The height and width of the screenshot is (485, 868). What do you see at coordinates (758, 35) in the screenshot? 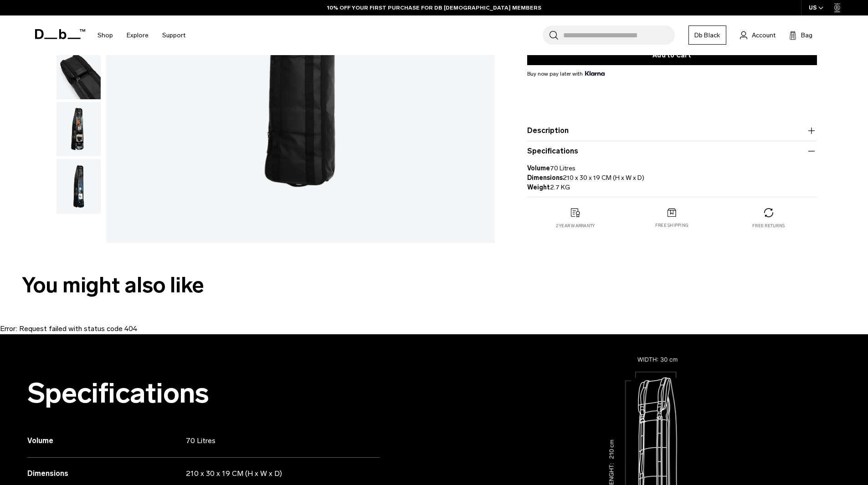
I see `a: Account` at bounding box center [758, 35].